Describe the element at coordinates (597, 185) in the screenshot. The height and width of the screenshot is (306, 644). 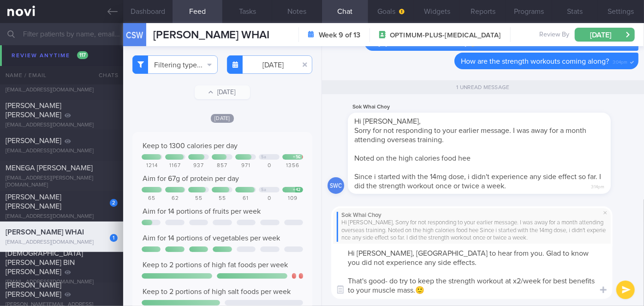
I see `span: 3:14pm` at that location.